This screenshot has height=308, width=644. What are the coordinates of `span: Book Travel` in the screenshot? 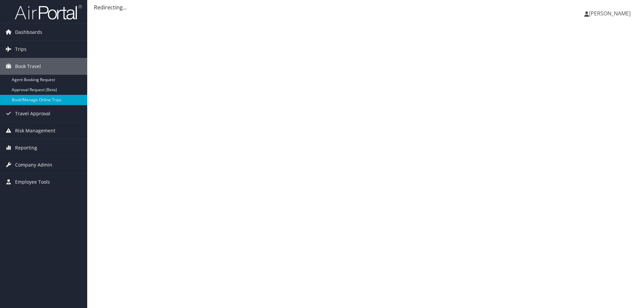 It's located at (28, 66).